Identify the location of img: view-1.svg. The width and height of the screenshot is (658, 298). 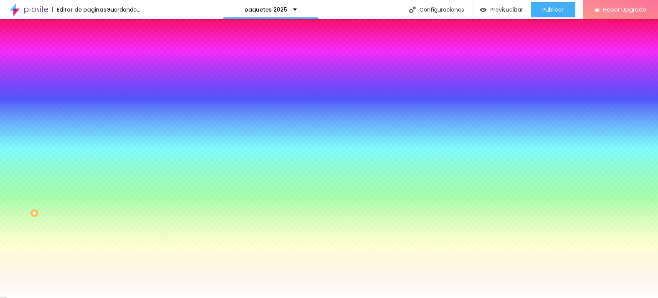
(483, 10).